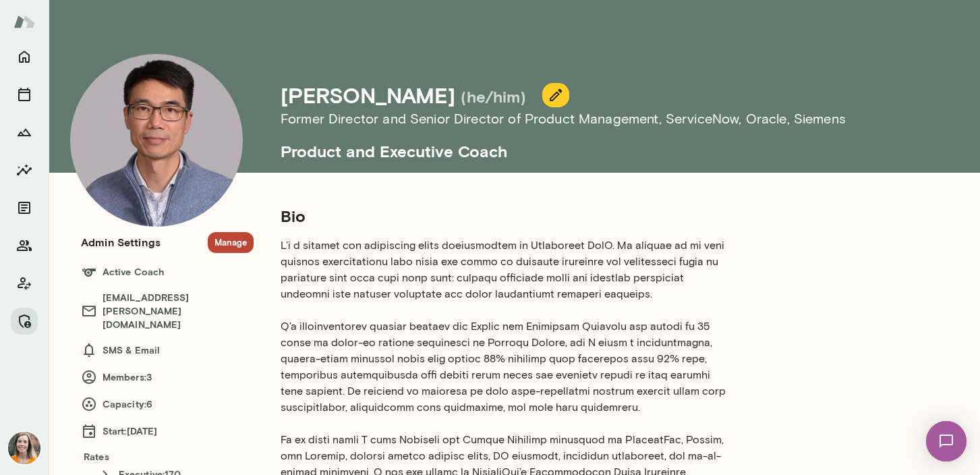 The width and height of the screenshot is (980, 475). What do you see at coordinates (167, 377) in the screenshot?
I see `h6: Members: 3` at bounding box center [167, 377].